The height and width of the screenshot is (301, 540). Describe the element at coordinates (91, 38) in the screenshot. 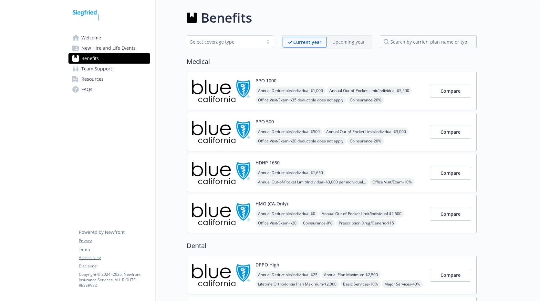

I see `span: Welcome` at that location.